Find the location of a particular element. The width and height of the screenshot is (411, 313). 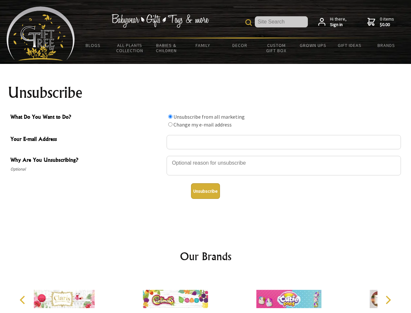

a: Family is located at coordinates (203, 45).